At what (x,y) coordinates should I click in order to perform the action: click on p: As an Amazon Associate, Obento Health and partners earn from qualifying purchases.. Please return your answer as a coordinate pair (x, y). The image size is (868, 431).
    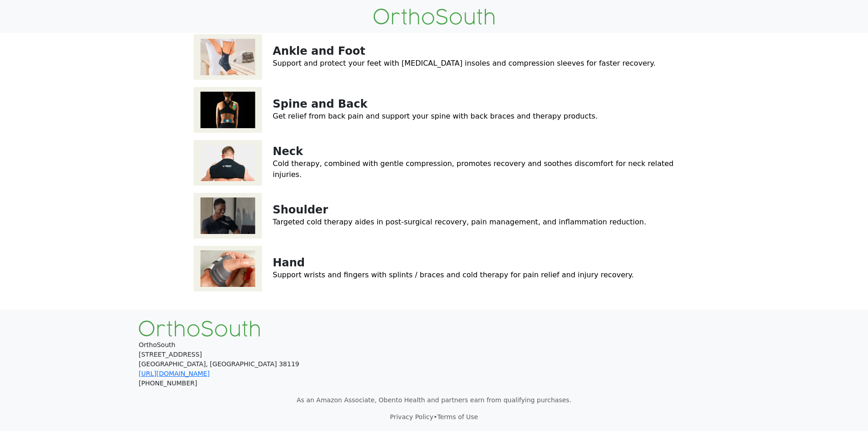
    Looking at the image, I should click on (434, 400).